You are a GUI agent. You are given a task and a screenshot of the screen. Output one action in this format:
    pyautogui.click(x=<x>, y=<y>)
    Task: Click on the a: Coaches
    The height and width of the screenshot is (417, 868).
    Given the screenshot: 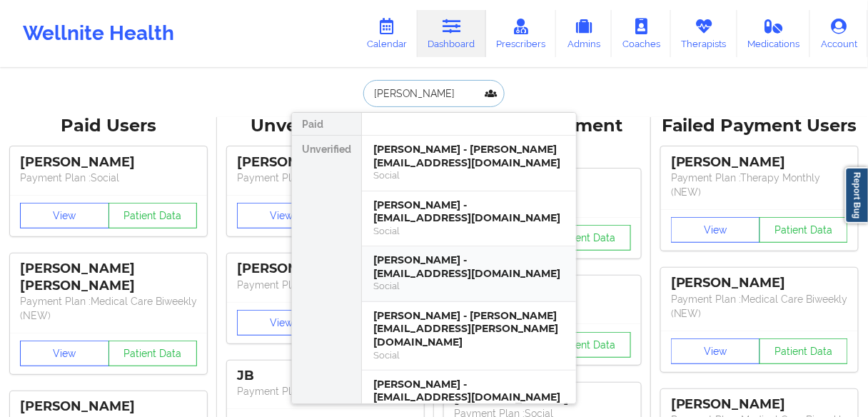 What is the action you would take?
    pyautogui.click(x=641, y=34)
    